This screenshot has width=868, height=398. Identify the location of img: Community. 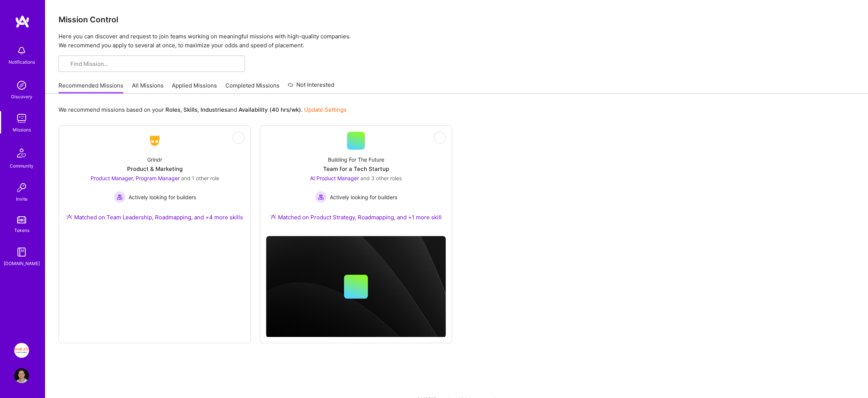
(22, 153).